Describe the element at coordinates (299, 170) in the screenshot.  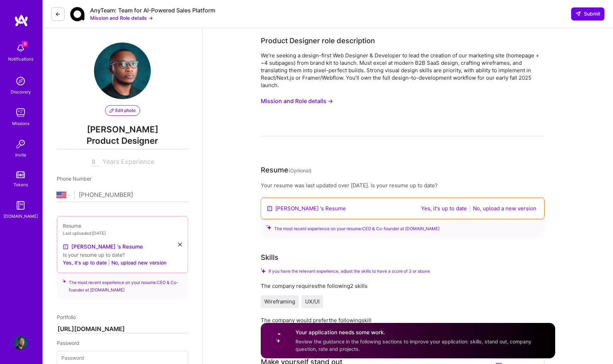
I see `span: (Optional)` at that location.